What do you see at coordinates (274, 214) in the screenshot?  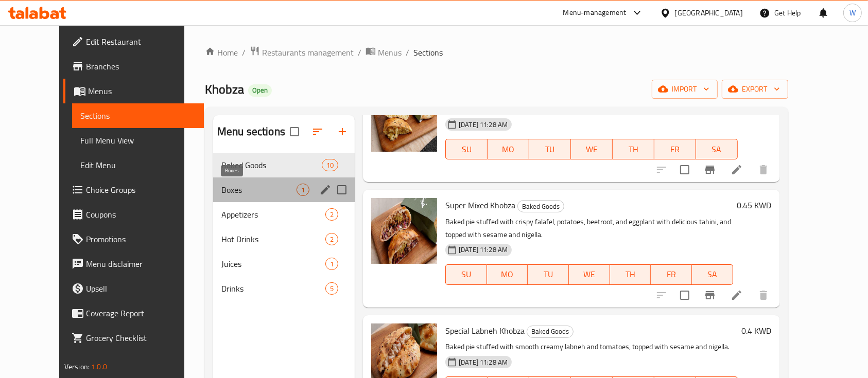 I see `div: Appetizers` at bounding box center [274, 214].